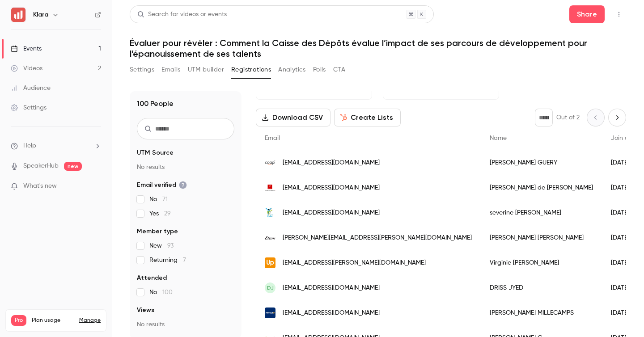  I want to click on span: Returning, so click(167, 260).